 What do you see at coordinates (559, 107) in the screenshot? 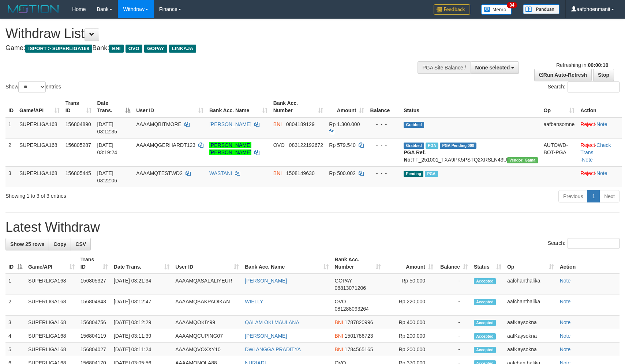
I see `th: Op: activate to sort column ascending` at bounding box center [559, 107].